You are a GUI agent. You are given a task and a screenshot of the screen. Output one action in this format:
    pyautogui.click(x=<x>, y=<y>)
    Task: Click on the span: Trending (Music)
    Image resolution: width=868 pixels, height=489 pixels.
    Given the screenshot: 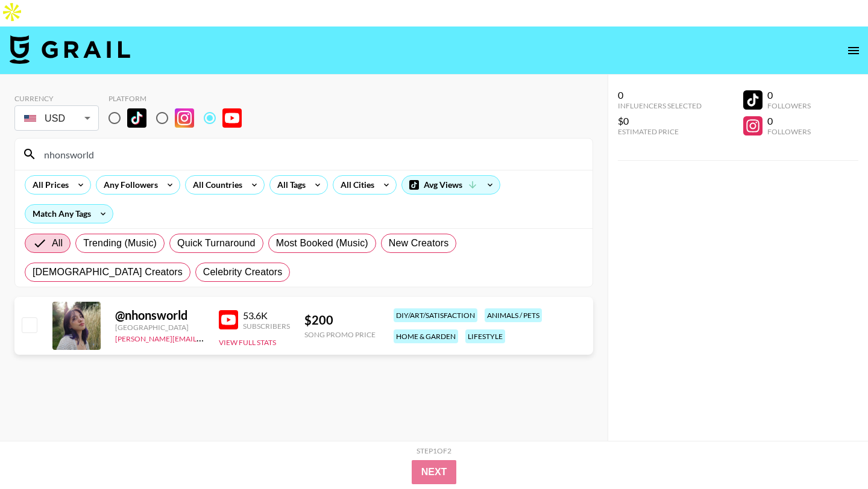 What is the action you would take?
    pyautogui.click(x=120, y=244)
    